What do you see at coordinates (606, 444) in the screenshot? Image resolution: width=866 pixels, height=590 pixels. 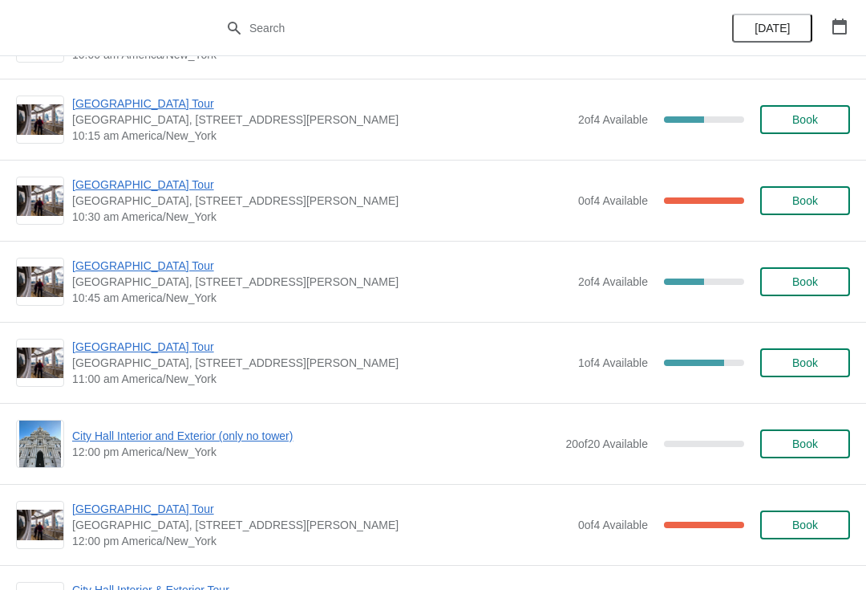 I see `span: 20 of 20 Available` at bounding box center [606, 444].